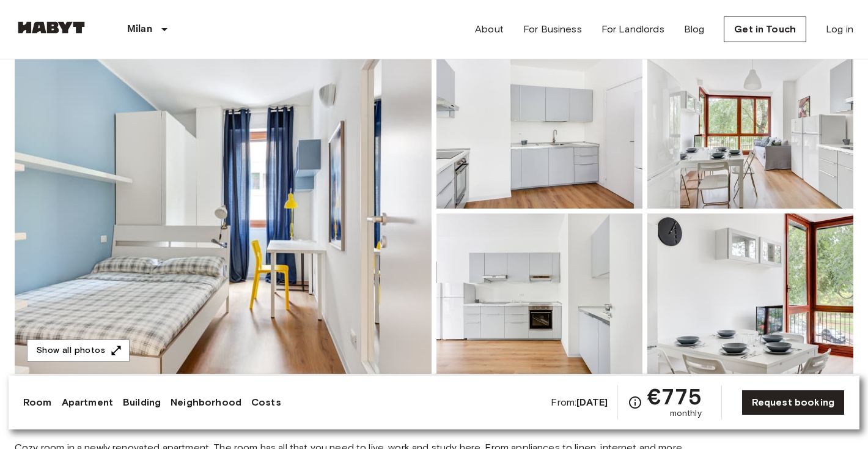  What do you see at coordinates (686, 413) in the screenshot?
I see `span: monthly` at bounding box center [686, 413].